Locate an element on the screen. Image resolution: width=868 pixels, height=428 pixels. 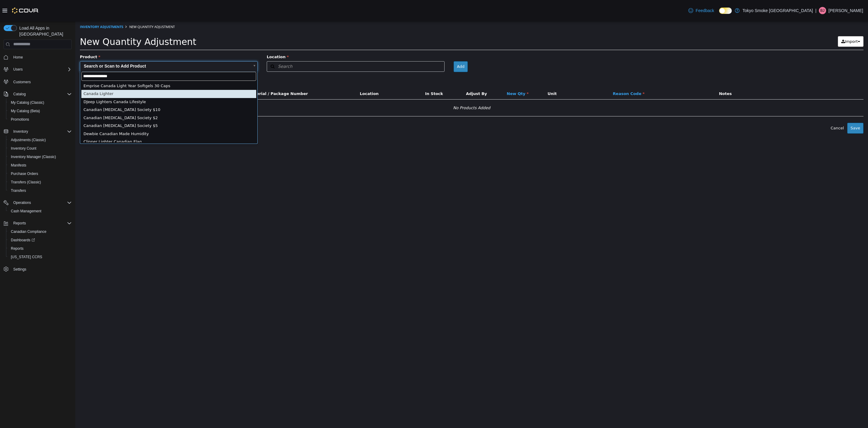
span: Purchase Orders is located at coordinates (25, 174).